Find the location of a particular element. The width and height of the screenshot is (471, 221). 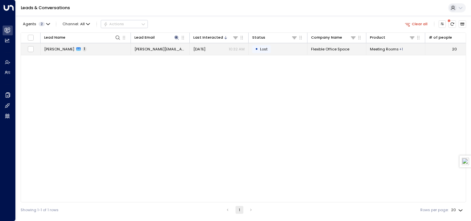

button: Channel:All is located at coordinates (76, 24).